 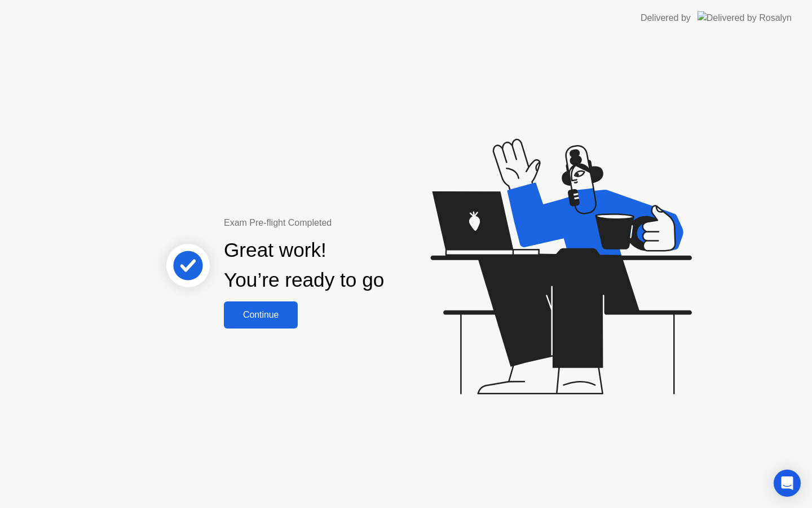 I want to click on div: Open Intercom Messenger, so click(x=787, y=483).